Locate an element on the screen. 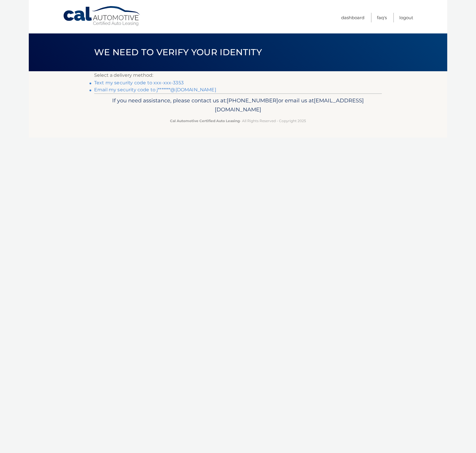 This screenshot has height=453, width=476. a: Dashboard is located at coordinates (353, 17).